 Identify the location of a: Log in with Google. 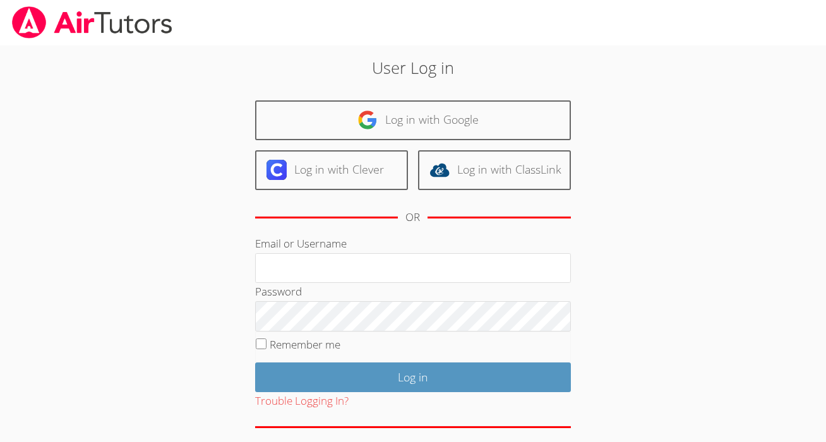
(413, 120).